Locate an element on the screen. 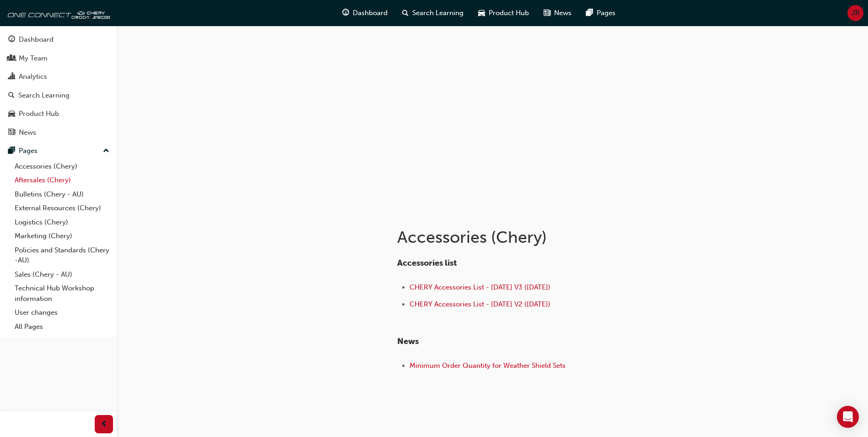 This screenshot has height=437, width=868. a: All Pages is located at coordinates (62, 326).